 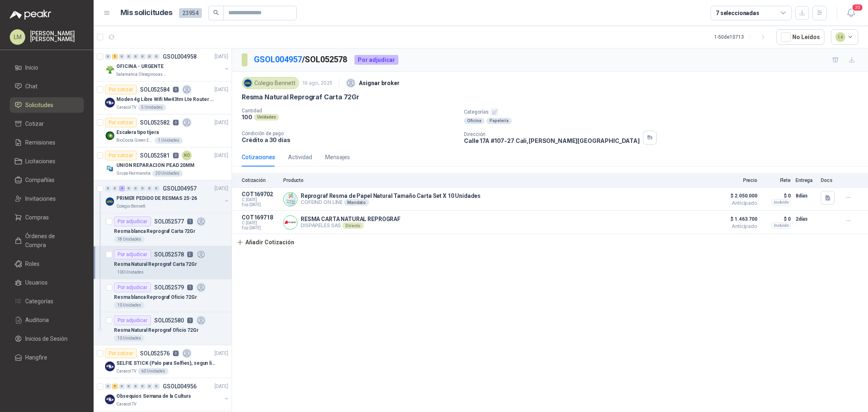 What do you see at coordinates (350, 110) in the screenshot?
I see `p: Cantidad` at bounding box center [350, 110].